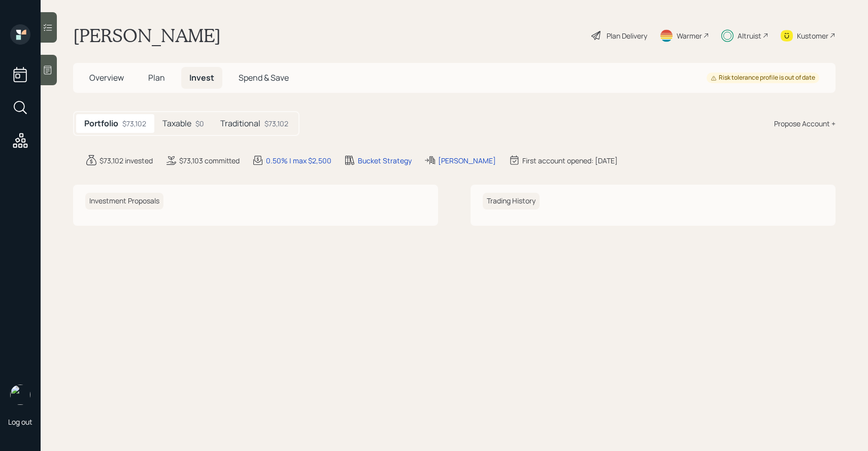 This screenshot has width=868, height=451. Describe the element at coordinates (689, 35) in the screenshot. I see `div: Warmer` at that location.